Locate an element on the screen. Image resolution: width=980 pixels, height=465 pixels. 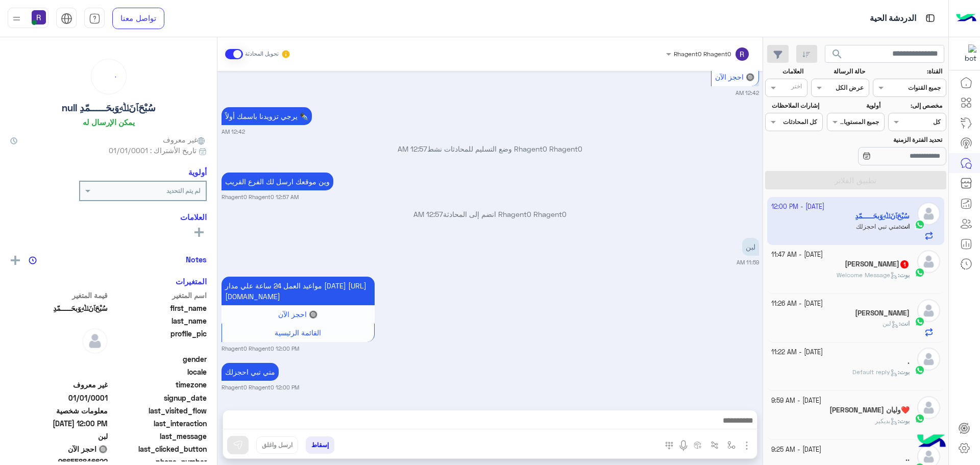
img: send voice note is located at coordinates (683, 446).